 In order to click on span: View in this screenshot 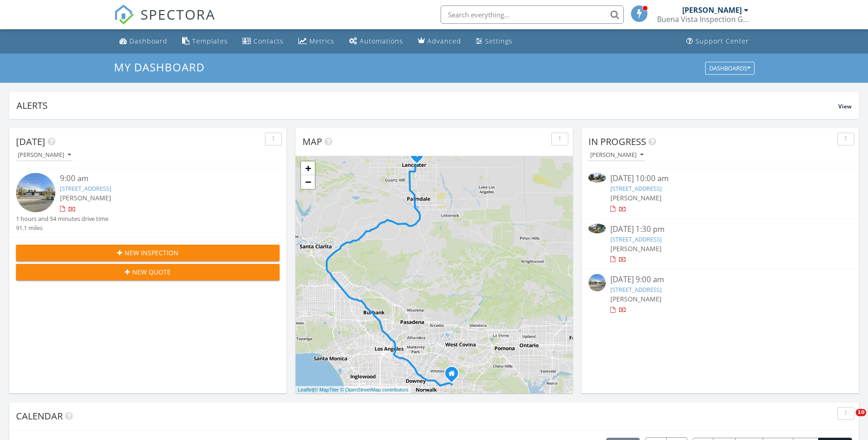, I will do `click(845, 106)`.